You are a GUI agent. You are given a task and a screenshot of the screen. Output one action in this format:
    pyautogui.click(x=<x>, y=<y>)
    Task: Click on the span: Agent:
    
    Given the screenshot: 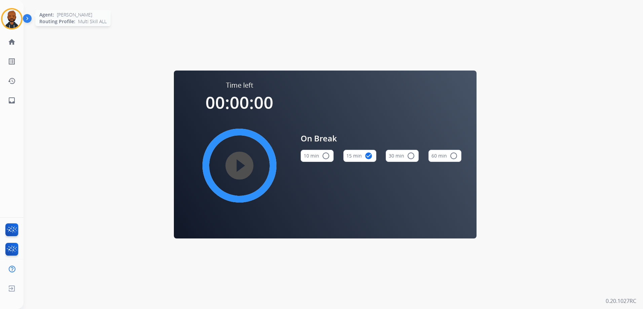 What is the action you would take?
    pyautogui.click(x=47, y=15)
    